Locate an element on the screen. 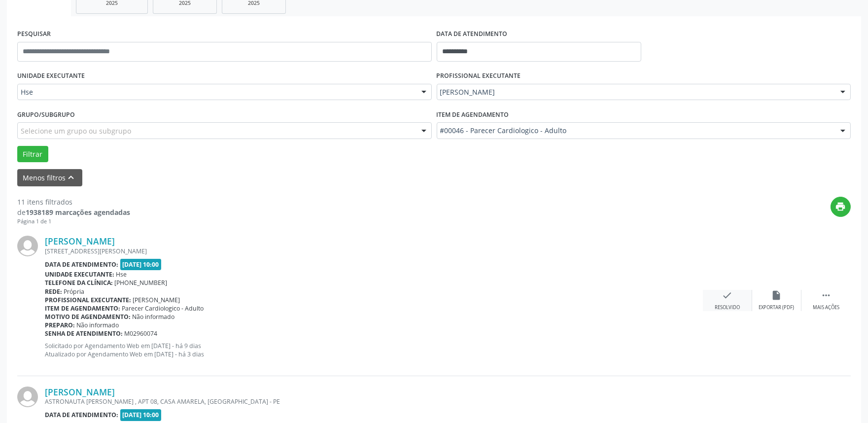  div: de is located at coordinates (74, 212).